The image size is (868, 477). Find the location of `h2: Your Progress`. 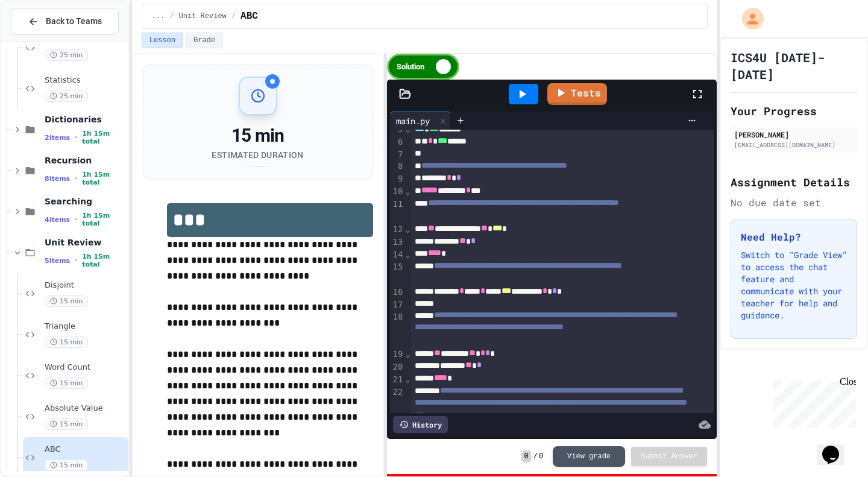

h2: Your Progress is located at coordinates (794, 111).